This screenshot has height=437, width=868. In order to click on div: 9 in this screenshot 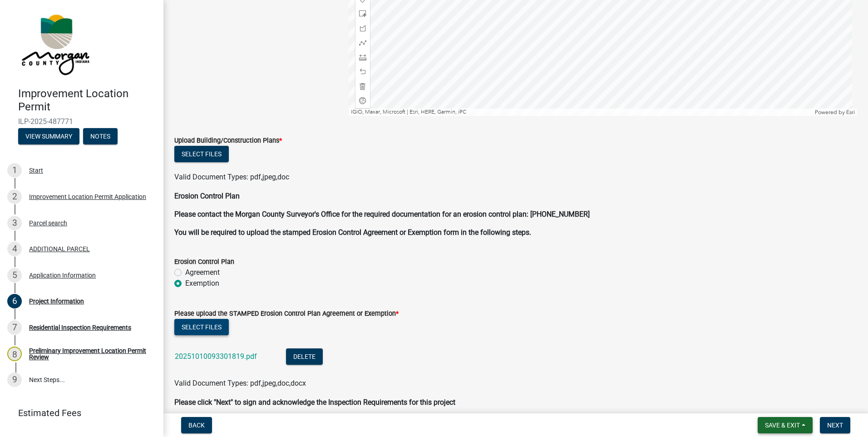, I will do `click(14, 380)`.